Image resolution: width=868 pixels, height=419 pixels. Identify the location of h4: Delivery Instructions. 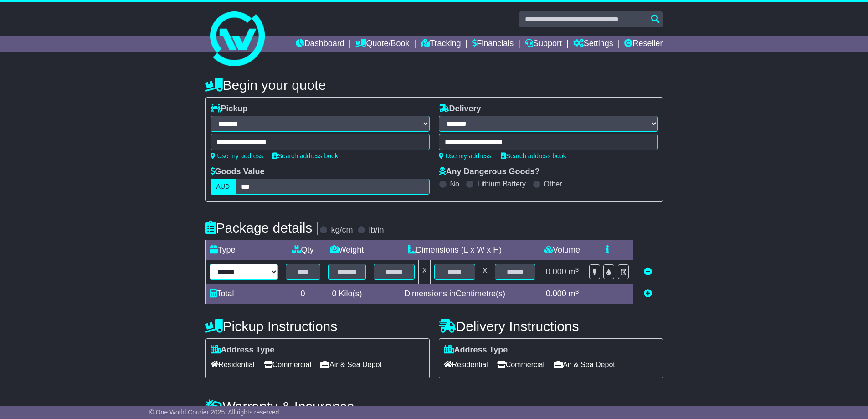
(551, 326).